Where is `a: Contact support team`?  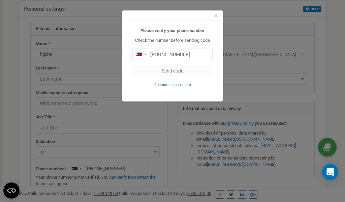
a: Contact support team is located at coordinates (173, 84).